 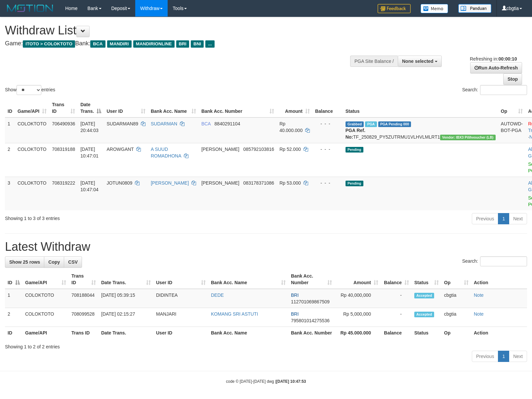 What do you see at coordinates (45, 279) in the screenshot?
I see `th: Game/API: activate to sort column ascending` at bounding box center [45, 279].